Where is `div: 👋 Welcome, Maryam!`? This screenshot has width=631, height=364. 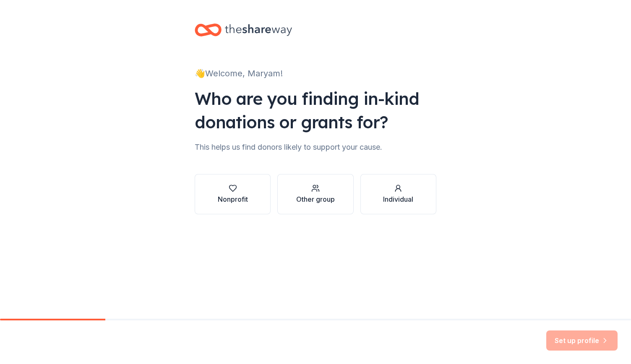
div: 👋 Welcome, Maryam! is located at coordinates (315, 73).